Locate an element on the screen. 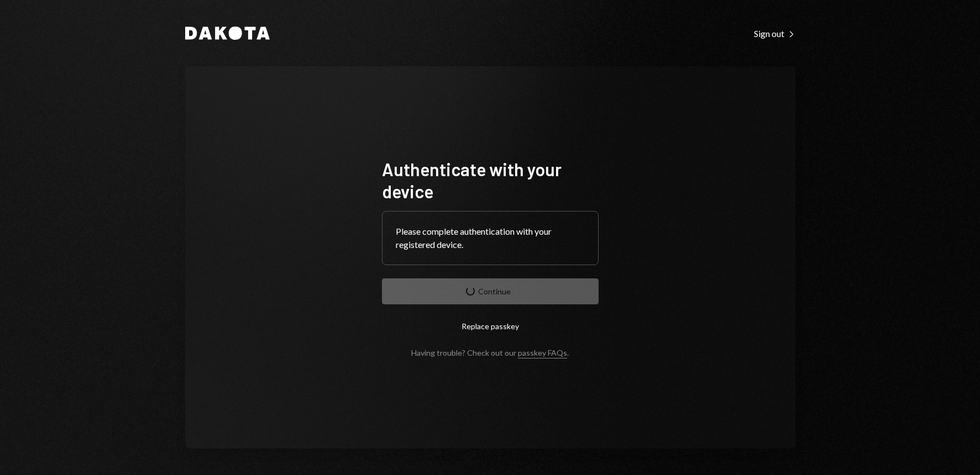 This screenshot has width=980, height=475. div: Please complete authentication with your registered device. is located at coordinates (490, 238).